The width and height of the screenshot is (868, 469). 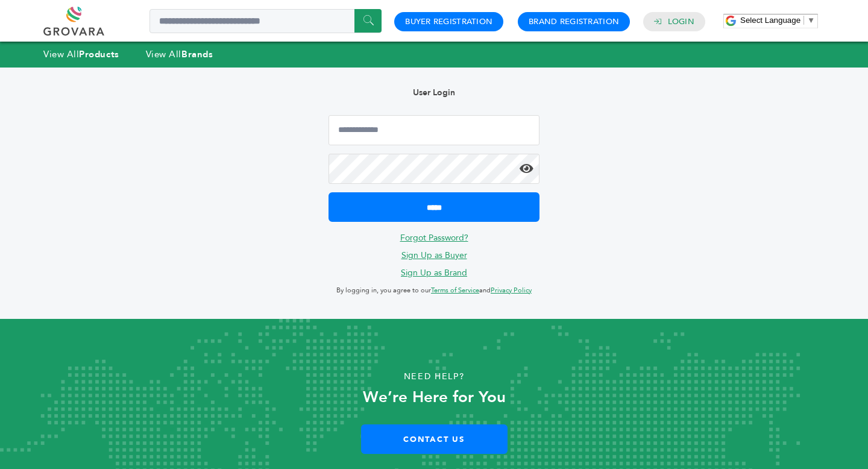 I want to click on p: Need Help?, so click(x=434, y=377).